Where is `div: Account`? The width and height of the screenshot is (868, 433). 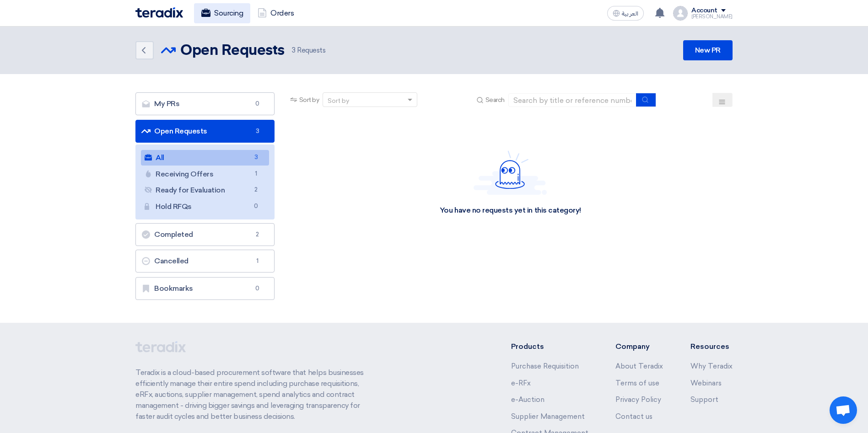 div: Account is located at coordinates (705, 10).